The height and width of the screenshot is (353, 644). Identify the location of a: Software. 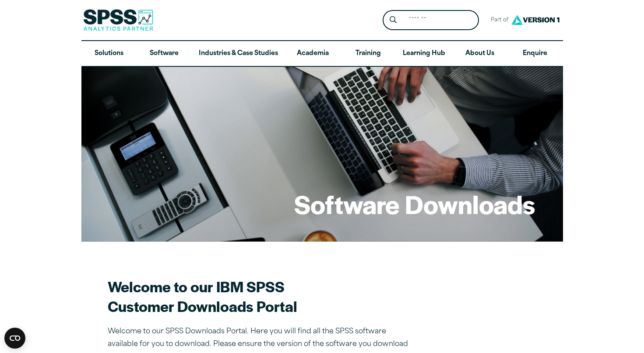
(164, 54).